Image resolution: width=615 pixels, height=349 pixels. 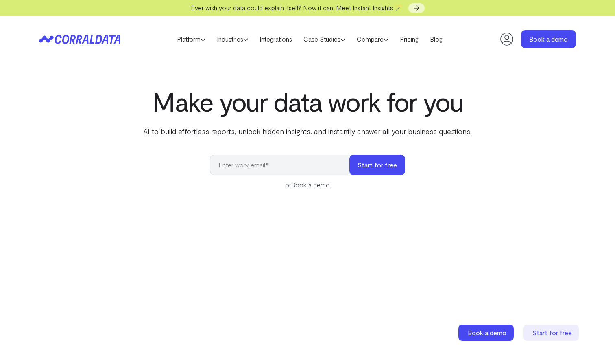 What do you see at coordinates (552, 332) in the screenshot?
I see `a: Start for free` at bounding box center [552, 332].